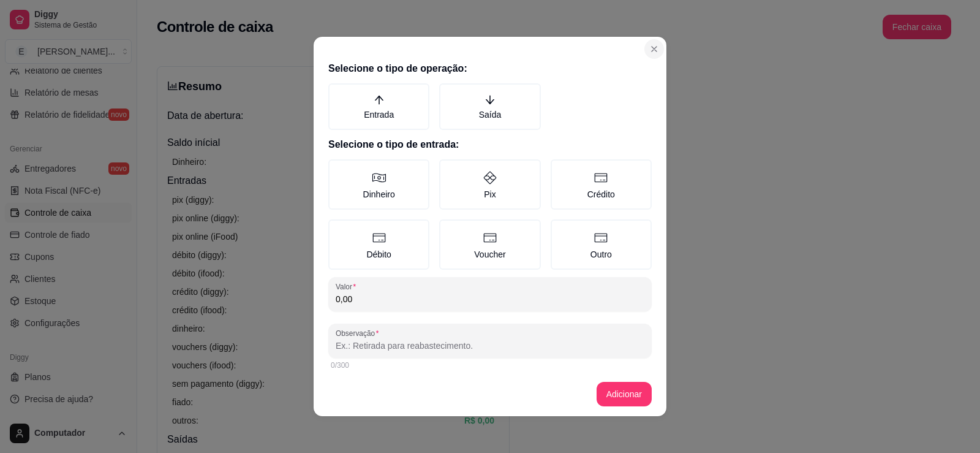 This screenshot has width=980, height=453. Describe the element at coordinates (490, 145) in the screenshot. I see `h2: Selecione o tipo de entrada:` at that location.